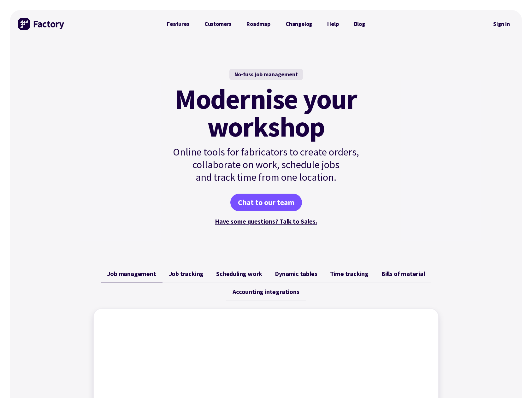 The width and height of the screenshot is (532, 398). What do you see at coordinates (266, 113) in the screenshot?
I see `mark: Modernise your workshop` at bounding box center [266, 113].